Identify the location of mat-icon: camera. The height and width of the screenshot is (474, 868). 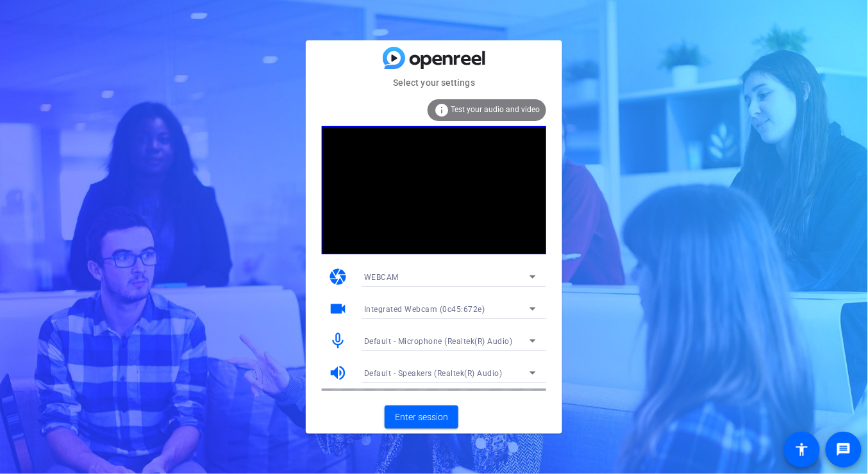
(338, 277).